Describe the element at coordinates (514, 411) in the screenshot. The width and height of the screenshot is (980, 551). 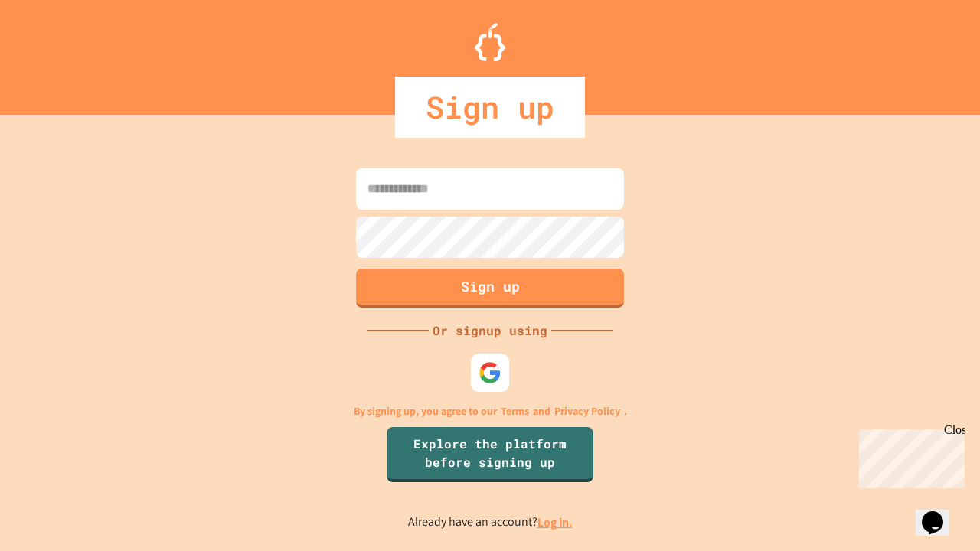
I see `a: Terms` at that location.